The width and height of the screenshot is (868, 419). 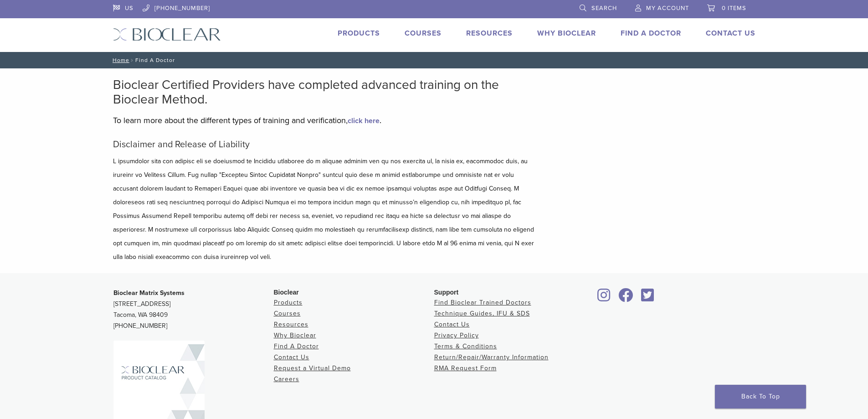 What do you see at coordinates (465, 368) in the screenshot?
I see `a: RMA Request Form` at bounding box center [465, 368].